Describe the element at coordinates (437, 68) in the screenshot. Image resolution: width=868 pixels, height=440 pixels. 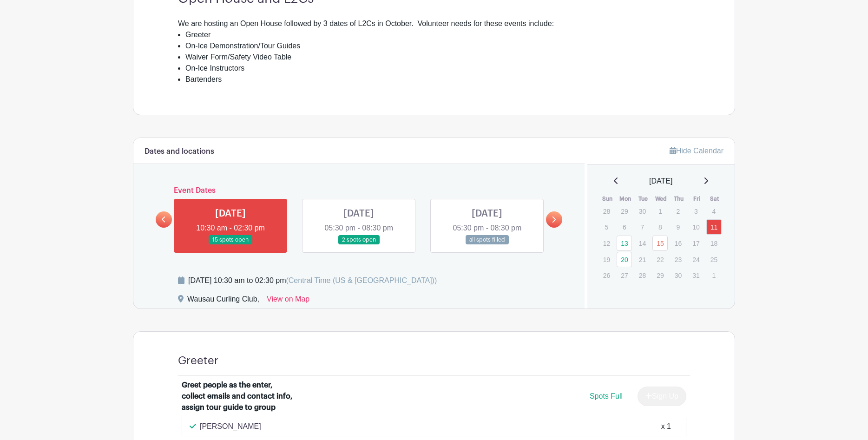
I see `li: On-Ice Instructors` at that location.